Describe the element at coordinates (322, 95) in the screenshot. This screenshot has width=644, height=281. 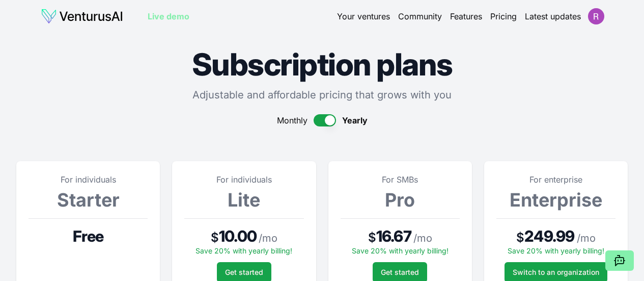
I see `p: Adjustable and affordable pricing that grows with you` at that location.